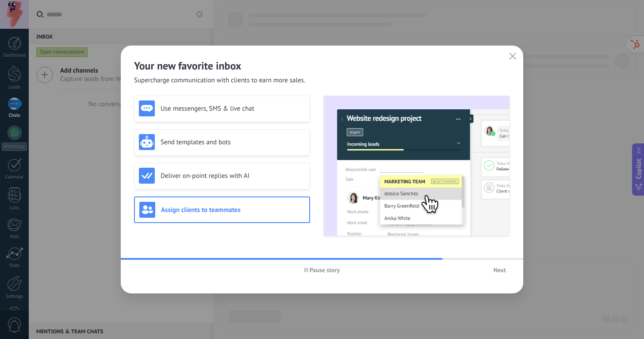 The image size is (644, 339). Describe the element at coordinates (233, 210) in the screenshot. I see `h3: Assign clients to teammates` at that location.